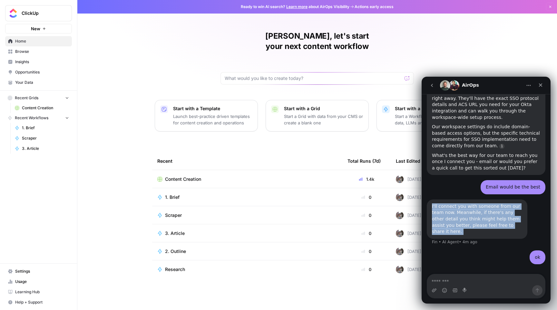 This screenshot has height=310, width=557. What do you see at coordinates (324, 109) in the screenshot?
I see `p: Start with a Grid` at bounding box center [324, 109].